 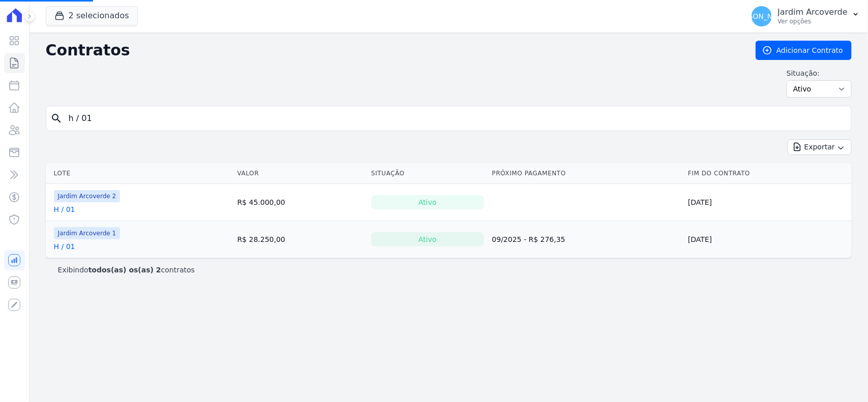 What do you see at coordinates (813, 12) in the screenshot?
I see `p: Jardim Arcoverde` at bounding box center [813, 12].